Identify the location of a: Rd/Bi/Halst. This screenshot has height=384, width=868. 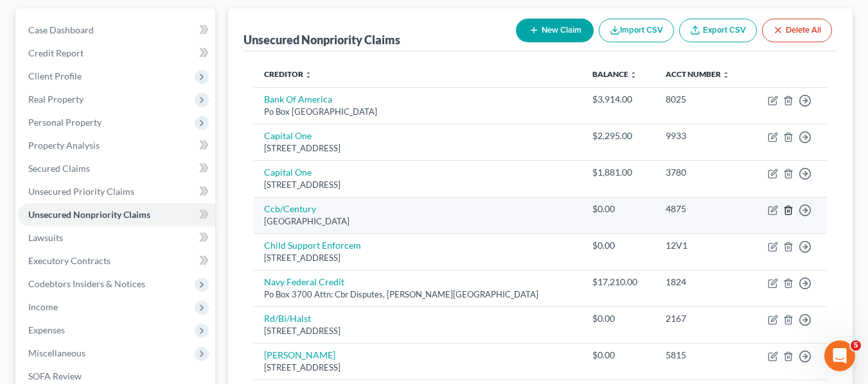
(287, 318).